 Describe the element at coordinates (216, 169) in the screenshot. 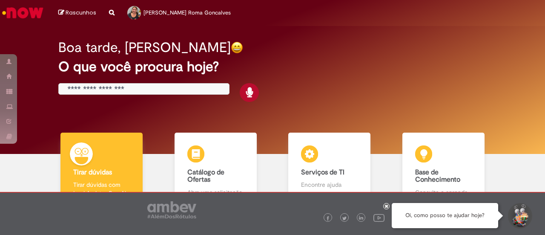

I see `a: Catálogo de Ofertas Abra uma solicitação` at that location.